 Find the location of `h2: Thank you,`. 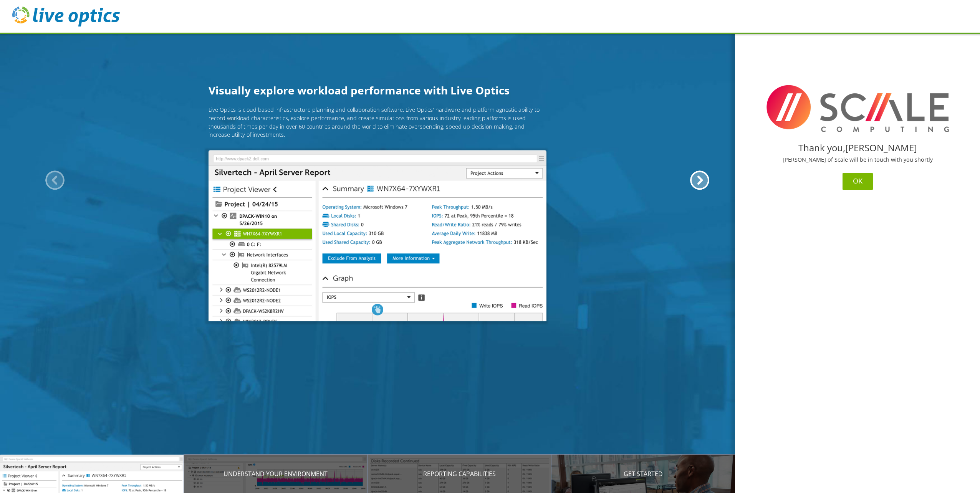

h2: Thank you, is located at coordinates (858, 148).